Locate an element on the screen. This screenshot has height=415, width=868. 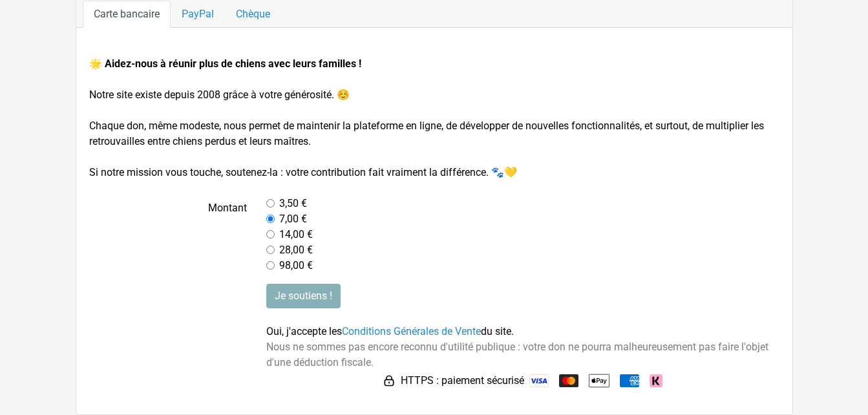
img: Apple Pay is located at coordinates (599, 381).